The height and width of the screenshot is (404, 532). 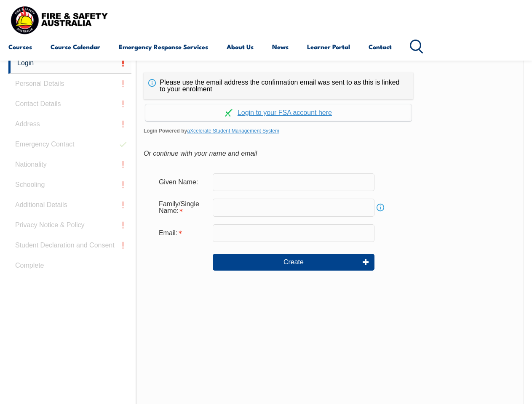 What do you see at coordinates (240, 47) in the screenshot?
I see `a: About Us` at bounding box center [240, 47].